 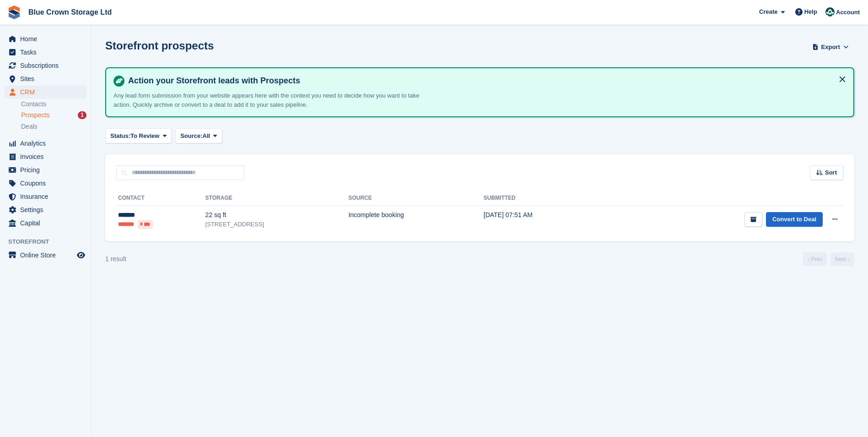 What do you see at coordinates (48, 39) in the screenshot?
I see `span: Home` at bounding box center [48, 39].